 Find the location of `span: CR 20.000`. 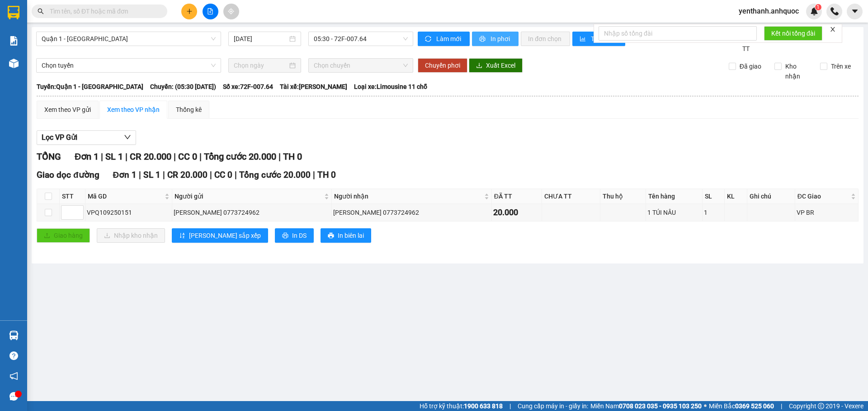

span: CR 20.000 is located at coordinates (187, 174).